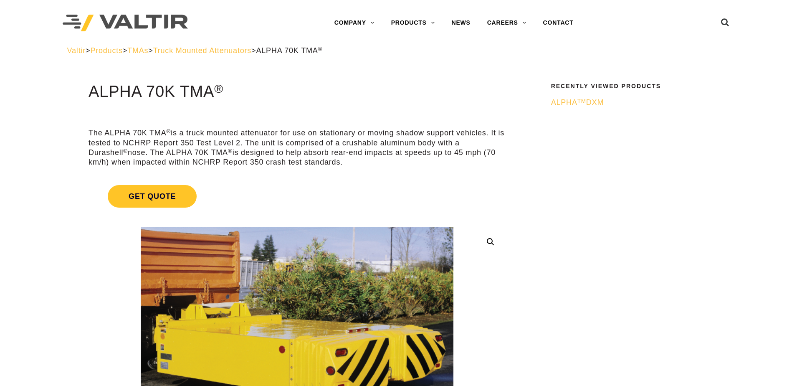 The width and height of the screenshot is (792, 386). Describe the element at coordinates (507, 23) in the screenshot. I see `a: CAREERS` at that location.